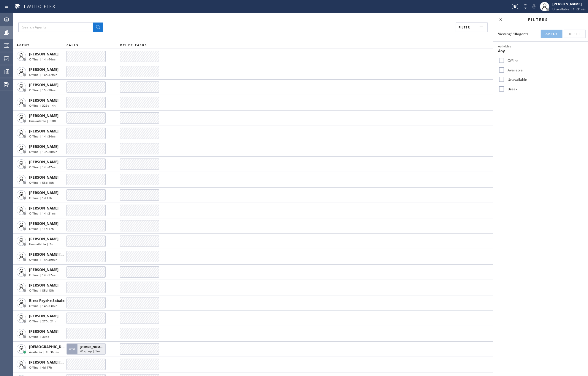 The height and width of the screenshot is (376, 588). What do you see at coordinates (42, 121) in the screenshot?
I see `span: Unavailable | 3:00` at bounding box center [42, 121].